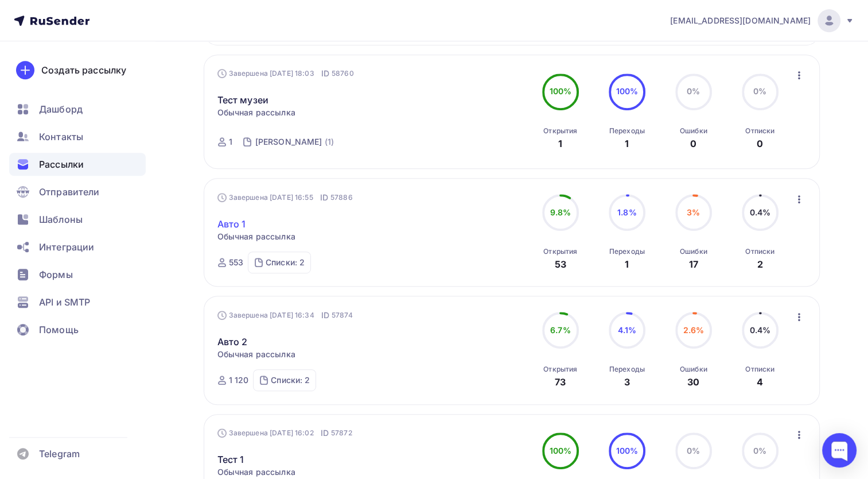 This screenshot has width=868, height=479. Describe the element at coordinates (693, 212) in the screenshot. I see `span: 3%` at that location.